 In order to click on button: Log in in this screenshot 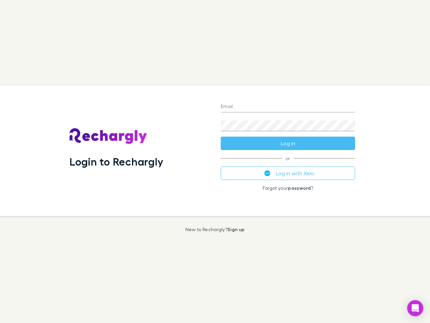, I will do `click(288, 143)`.